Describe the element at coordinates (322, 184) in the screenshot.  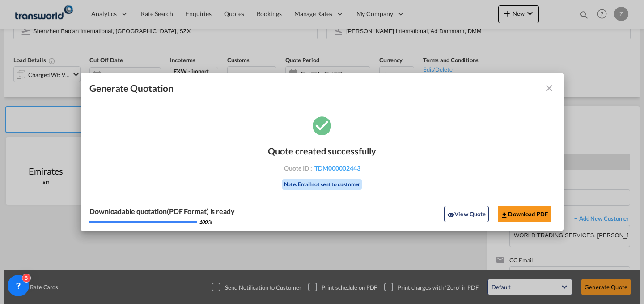
I see `div: Note: Email not sent to customer` at that location.